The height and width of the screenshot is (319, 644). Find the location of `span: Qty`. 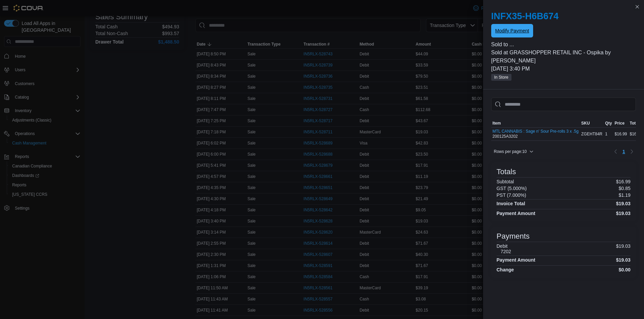

span: Qty is located at coordinates (608, 123).